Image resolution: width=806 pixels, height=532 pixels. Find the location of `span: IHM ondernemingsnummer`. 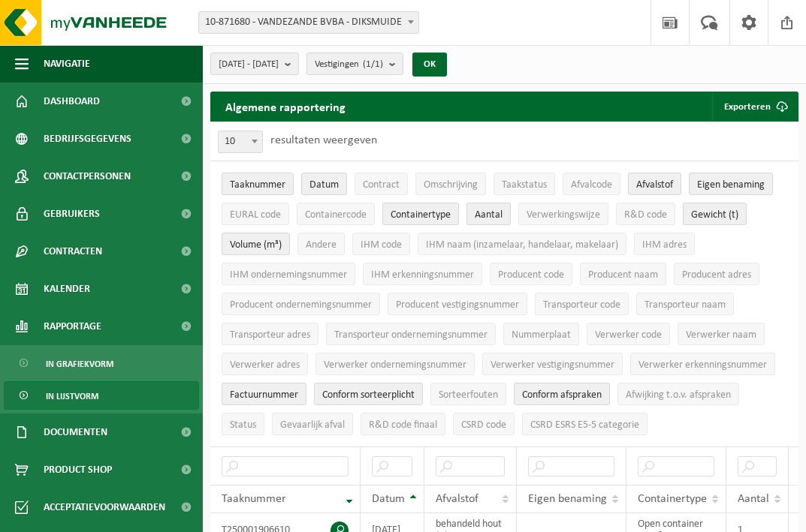

span: IHM ondernemingsnummer is located at coordinates (288, 274).